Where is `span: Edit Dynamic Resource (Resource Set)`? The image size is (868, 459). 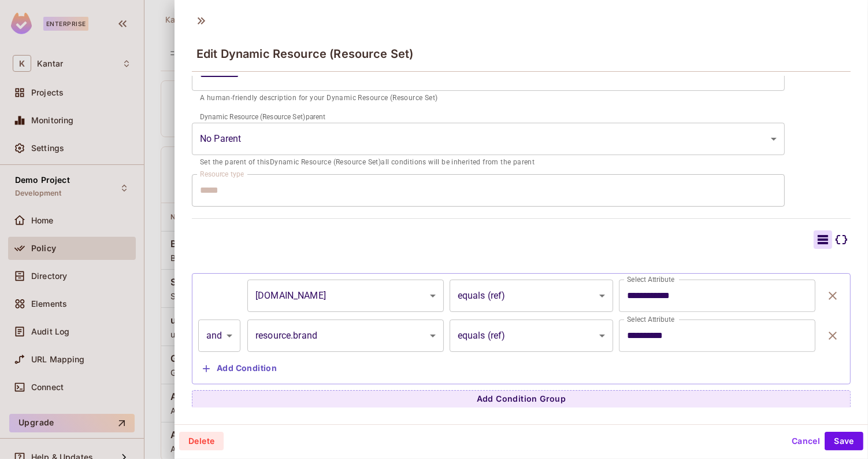 span: Edit Dynamic Resource (Resource Set) is located at coordinates (305, 54).